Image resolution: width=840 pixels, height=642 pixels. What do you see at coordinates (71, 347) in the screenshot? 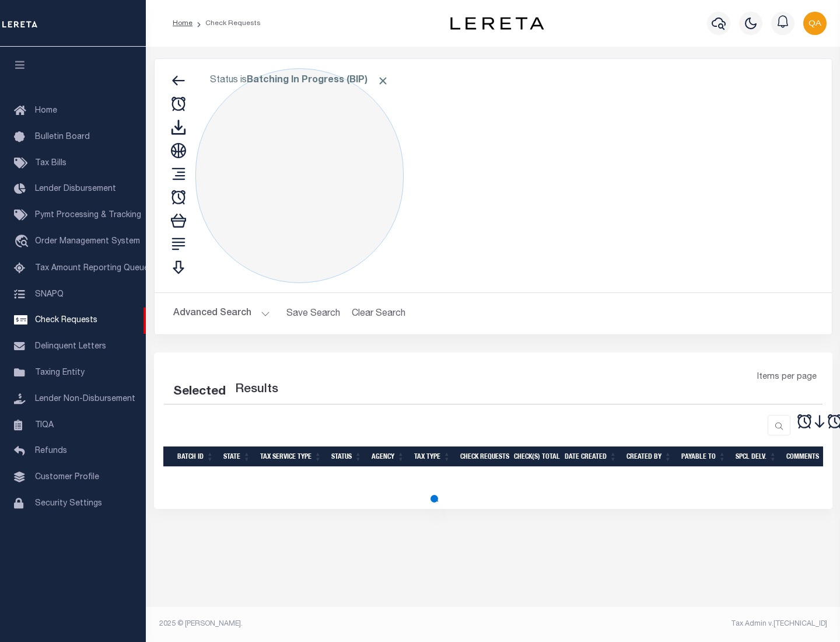
I see `span: Delinquent Letters` at bounding box center [71, 347].